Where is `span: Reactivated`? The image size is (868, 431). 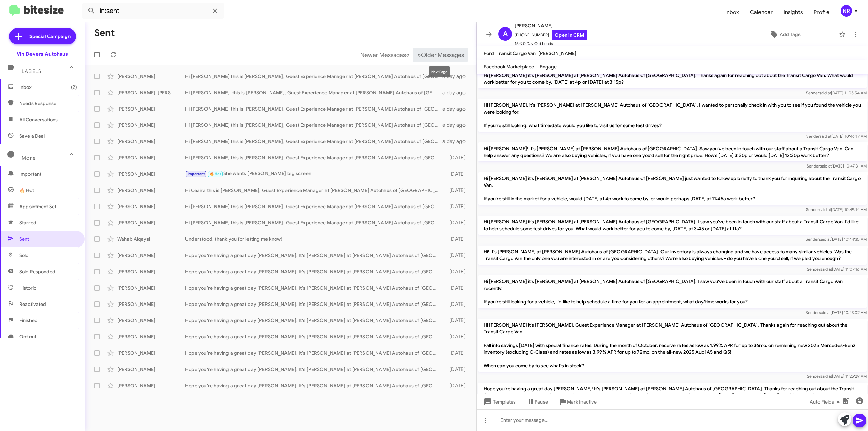 span: Reactivated is located at coordinates (33, 304).